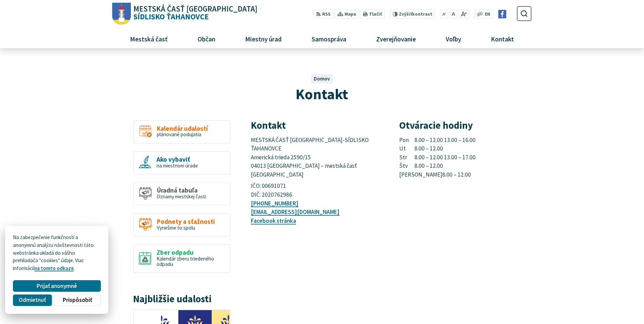  I want to click on button: Prispôsobiť, so click(83, 300).